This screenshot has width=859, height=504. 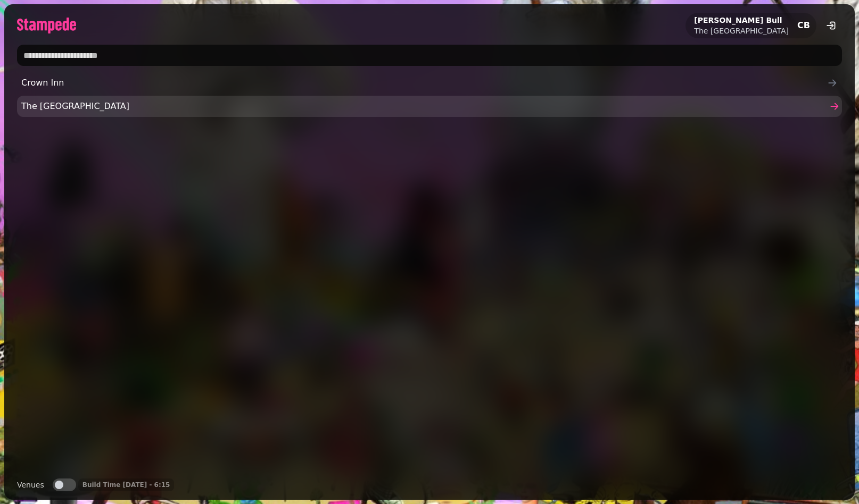 What do you see at coordinates (429, 83) in the screenshot?
I see `a: Crown Inn` at bounding box center [429, 83].